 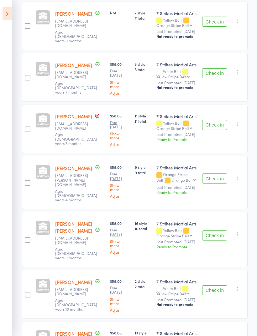 What do you see at coordinates (143, 172) in the screenshot?
I see `span: 9 total` at bounding box center [143, 172].